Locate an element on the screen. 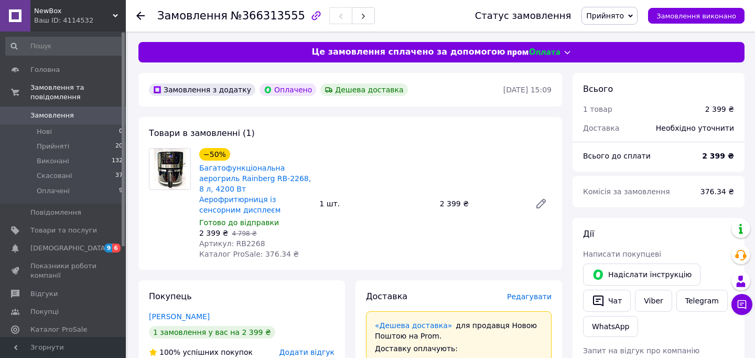 Image resolution: width=755 pixels, height=358 pixels. a: Viber is located at coordinates (654, 301).